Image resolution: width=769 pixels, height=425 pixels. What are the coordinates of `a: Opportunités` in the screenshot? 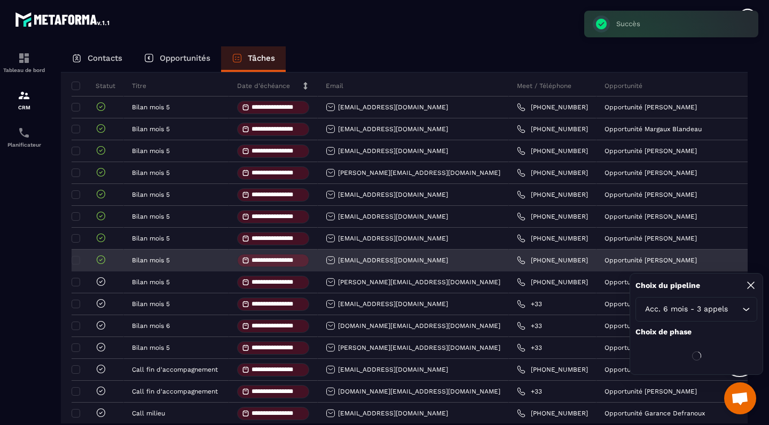 It's located at (177, 59).